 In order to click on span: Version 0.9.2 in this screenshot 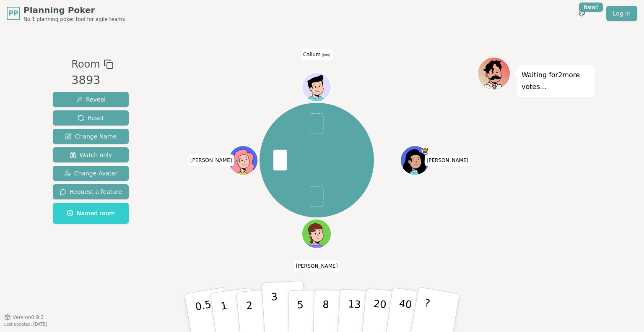, I will do `click(28, 317)`.